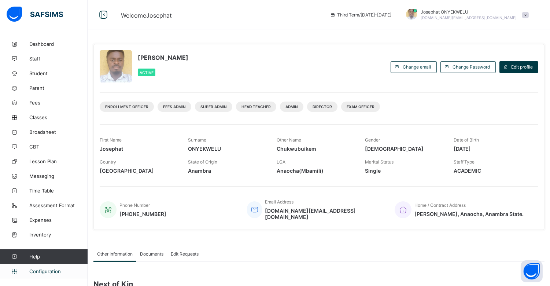  Describe the element at coordinates (59, 73) in the screenshot. I see `span: Student` at that location.